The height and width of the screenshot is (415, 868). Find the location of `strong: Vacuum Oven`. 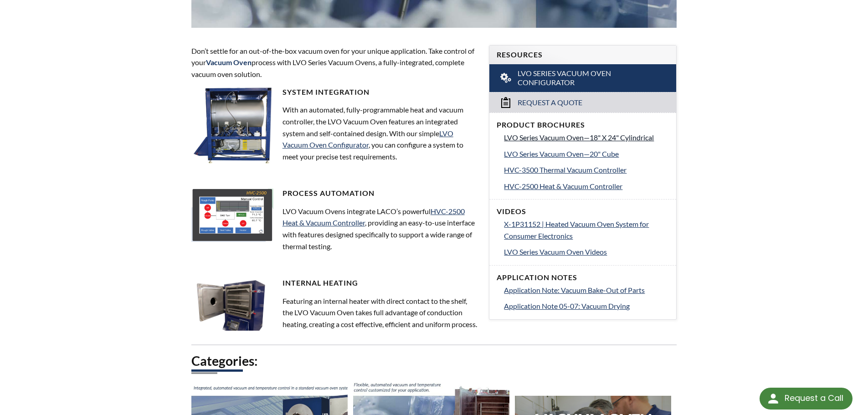

strong: Vacuum Oven is located at coordinates (229, 62).